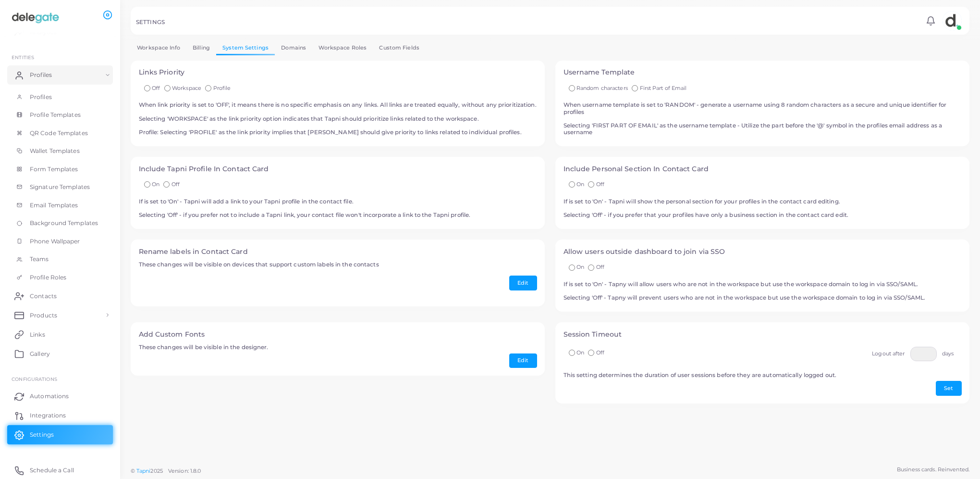 This screenshot has height=479, width=980. What do you see at coordinates (54, 169) in the screenshot?
I see `span: Form Templates` at bounding box center [54, 169].